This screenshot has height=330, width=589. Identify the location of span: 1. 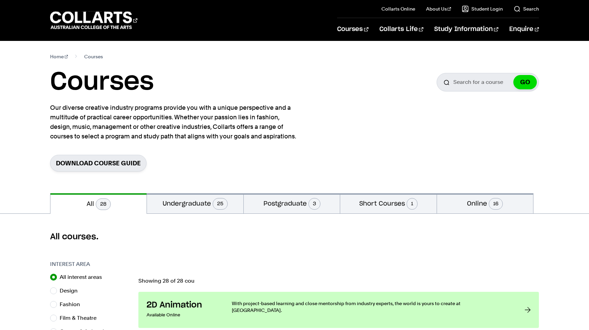
(412, 204).